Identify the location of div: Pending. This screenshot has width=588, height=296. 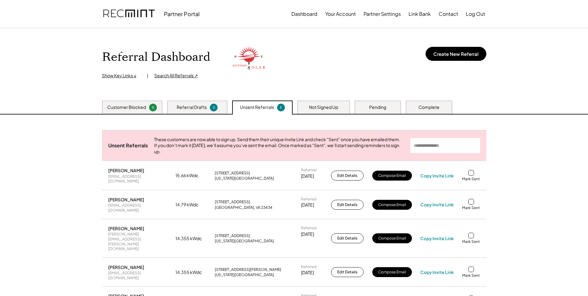
(378, 107).